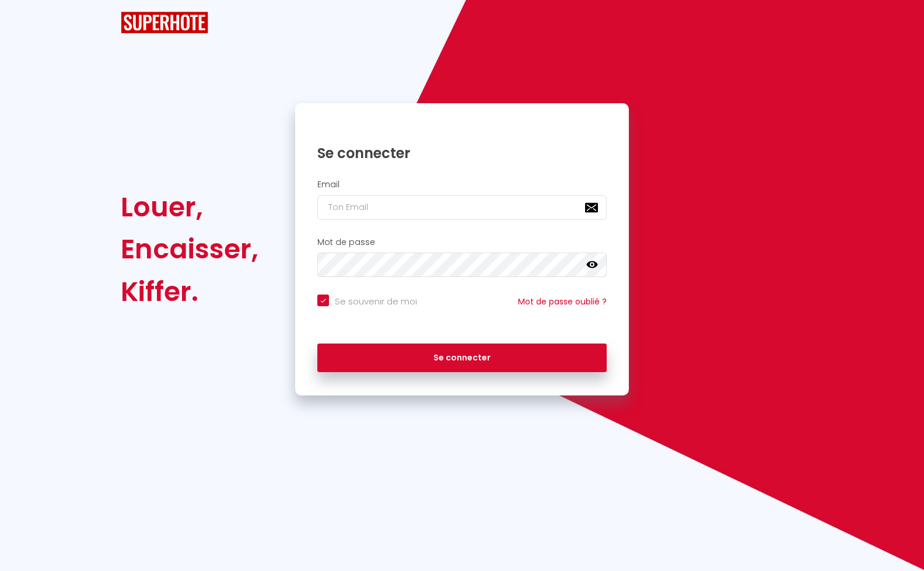 This screenshot has height=571, width=924. I want to click on a: Mot de passe oublié ?, so click(562, 302).